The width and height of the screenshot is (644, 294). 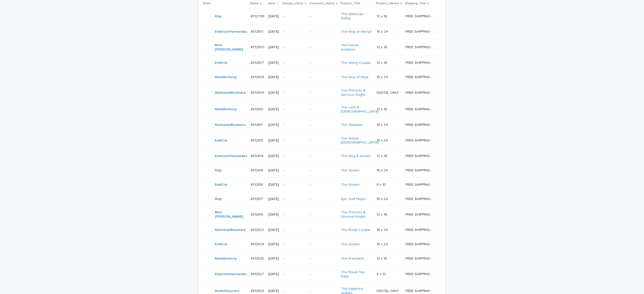 What do you see at coordinates (388, 4) in the screenshot?
I see `p: Product_Variant` at bounding box center [388, 4].